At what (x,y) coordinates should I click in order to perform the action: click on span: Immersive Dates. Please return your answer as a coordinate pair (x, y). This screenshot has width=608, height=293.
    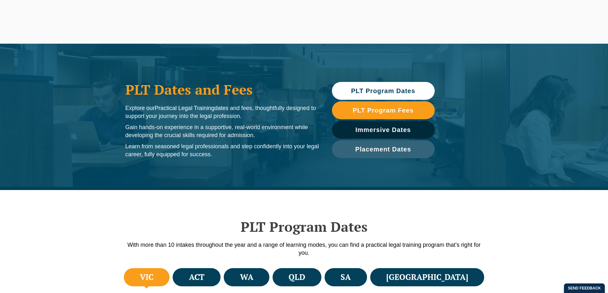
    Looking at the image, I should click on (383, 130).